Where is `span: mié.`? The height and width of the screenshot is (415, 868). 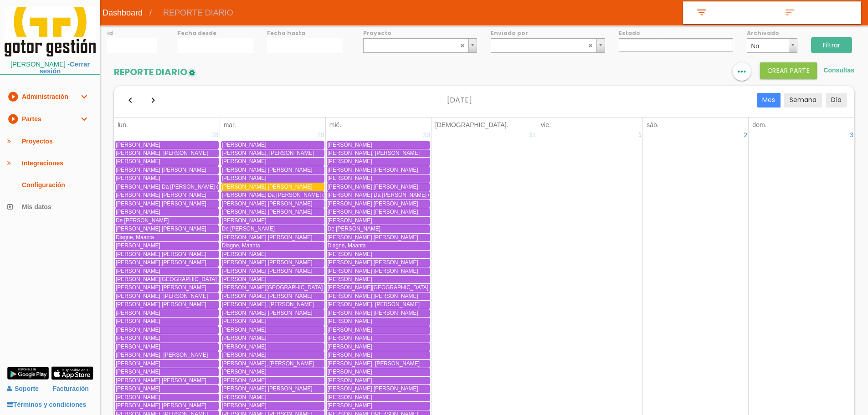
span: mié. is located at coordinates (335, 125).